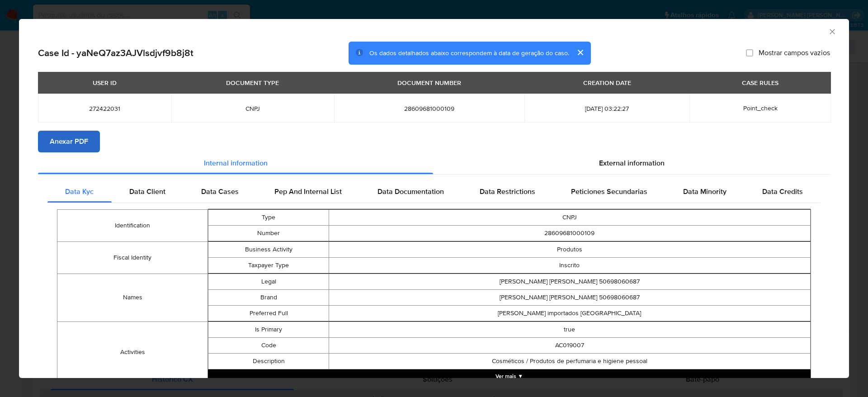 This screenshot has height=397, width=868. Describe the element at coordinates (580, 53) in the screenshot. I see `button: cerrar` at that location.